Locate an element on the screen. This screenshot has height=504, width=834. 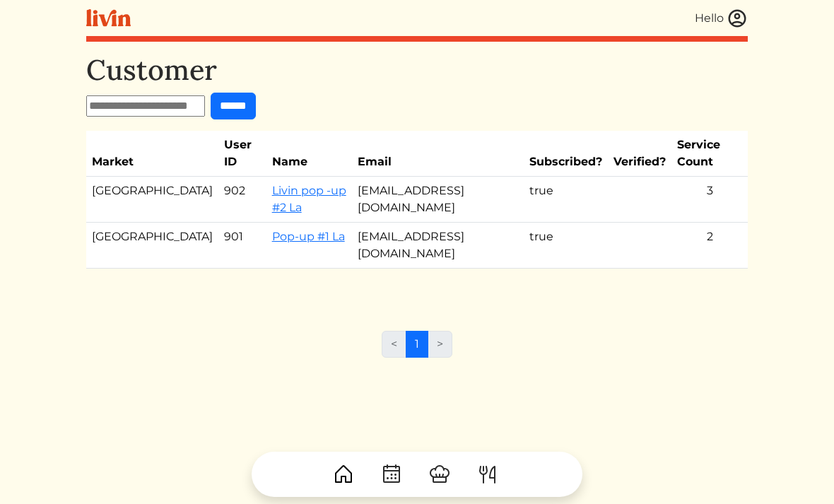
nav: Page is located at coordinates (417, 350).